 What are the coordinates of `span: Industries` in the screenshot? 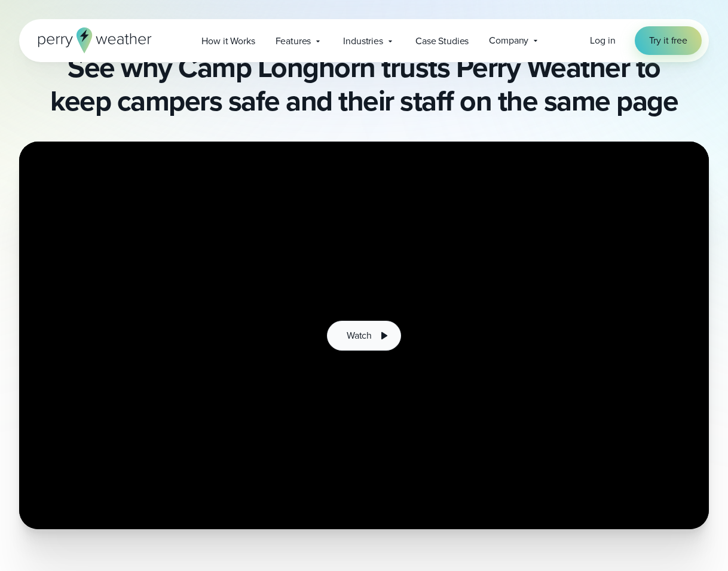 It's located at (363, 42).